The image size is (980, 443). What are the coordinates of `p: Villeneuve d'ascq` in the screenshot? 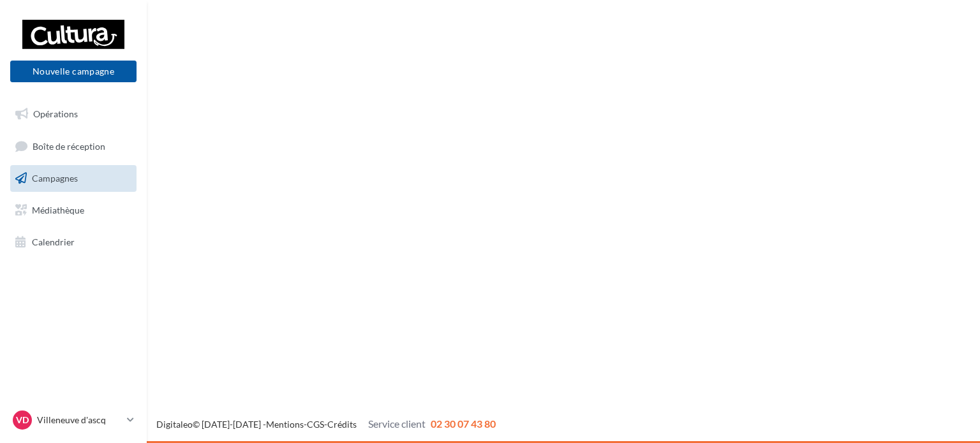 It's located at (79, 420).